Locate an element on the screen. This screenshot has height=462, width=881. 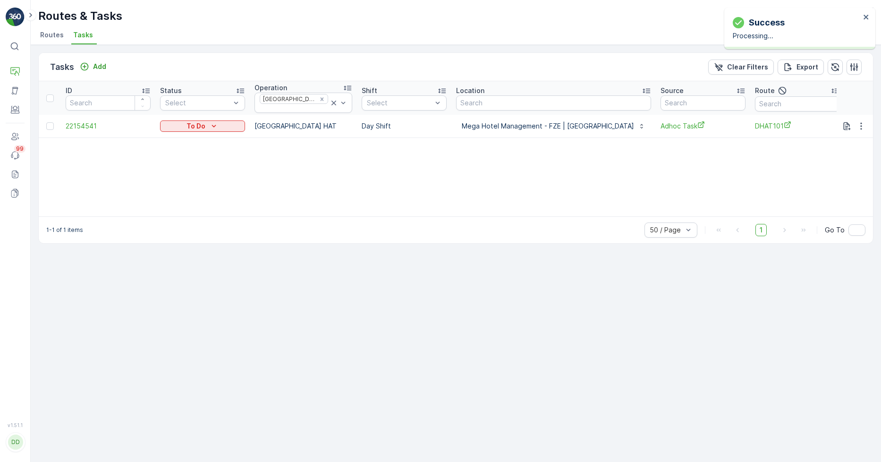
span: DHAT101 is located at coordinates (798, 126).